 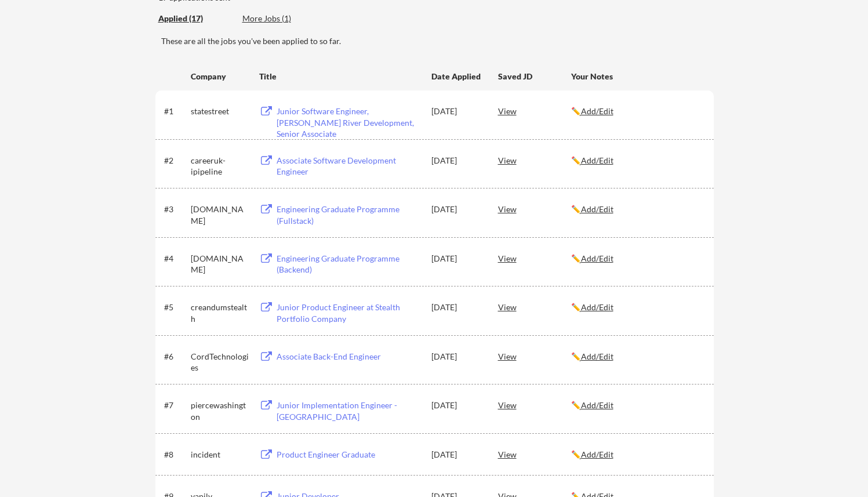 What do you see at coordinates (220, 455) in the screenshot?
I see `div: incident` at bounding box center [220, 455].